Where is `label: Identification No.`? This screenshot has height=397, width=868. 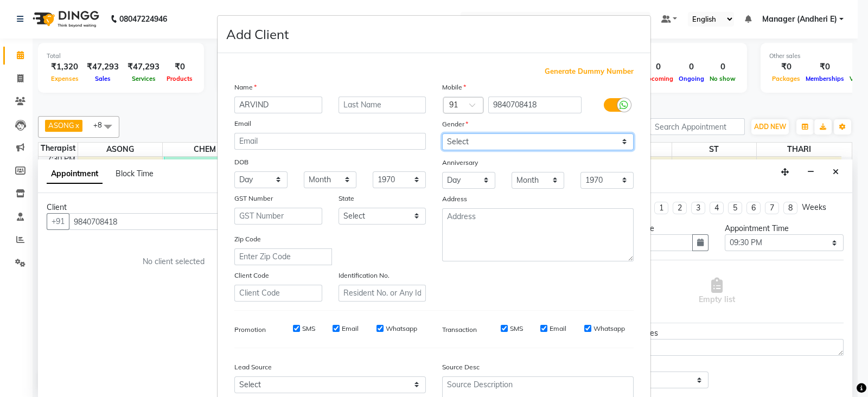
label: Identification No. is located at coordinates (364, 276).